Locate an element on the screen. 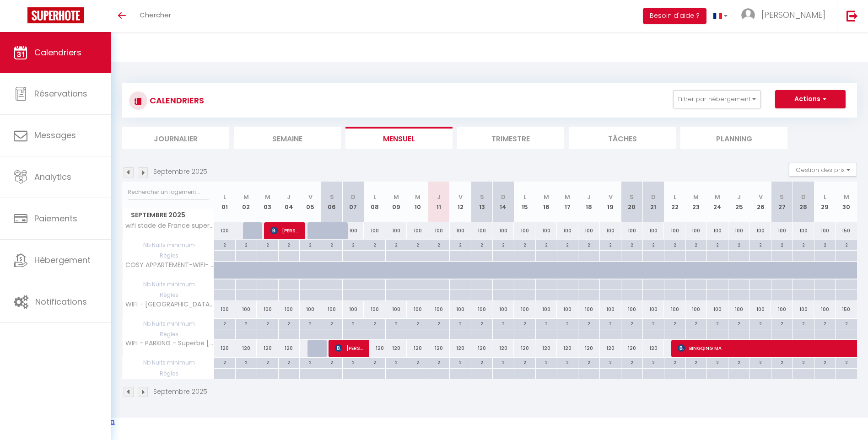  th: 20 is located at coordinates (632, 201).